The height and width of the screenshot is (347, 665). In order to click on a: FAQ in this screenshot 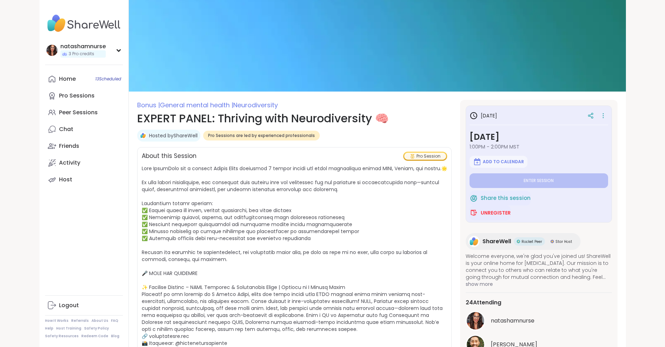, I will do `click(115, 321)`.